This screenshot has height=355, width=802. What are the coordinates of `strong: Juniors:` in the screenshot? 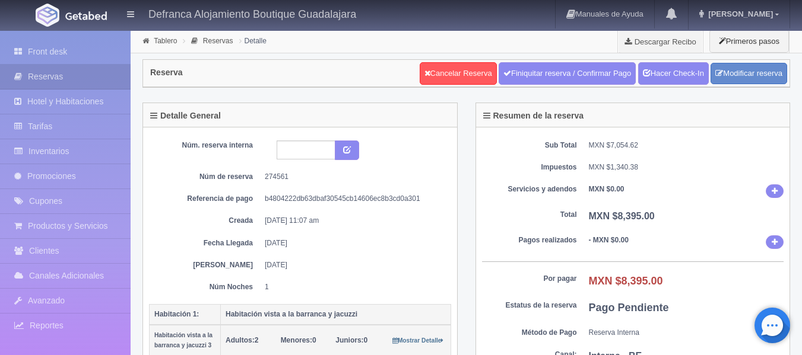 It's located at (349, 341).